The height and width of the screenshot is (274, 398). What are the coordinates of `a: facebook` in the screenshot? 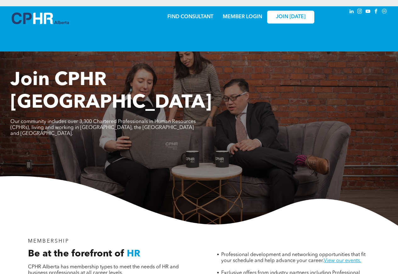 It's located at (376, 12).